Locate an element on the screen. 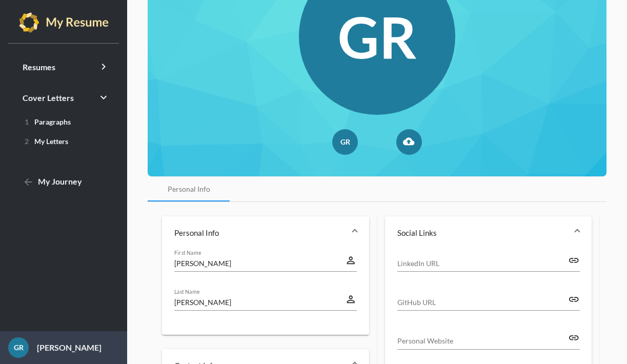  input: GitHub URL is located at coordinates (482, 302).